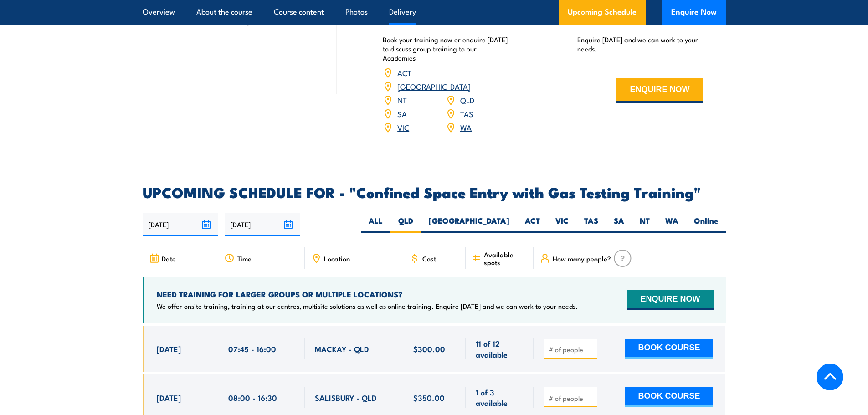  Describe the element at coordinates (404, 72) in the screenshot. I see `a: ACT` at that location.